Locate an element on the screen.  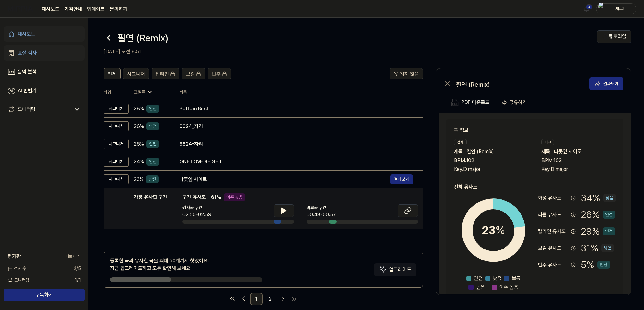
div: 공유하기 is located at coordinates (518, 102).